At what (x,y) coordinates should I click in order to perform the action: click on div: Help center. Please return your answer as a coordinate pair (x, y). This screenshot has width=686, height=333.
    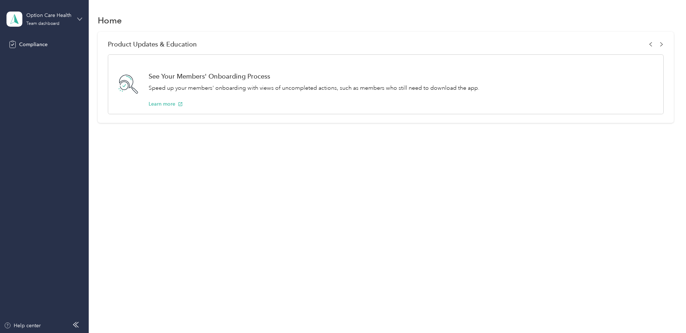
    Looking at the image, I should click on (22, 326).